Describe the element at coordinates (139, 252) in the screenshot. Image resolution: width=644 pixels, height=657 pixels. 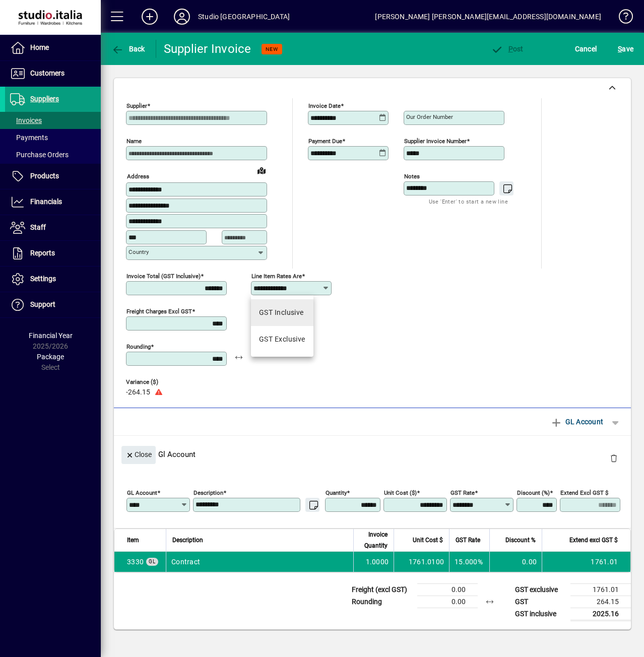
I see `mat-label: Country` at that location.